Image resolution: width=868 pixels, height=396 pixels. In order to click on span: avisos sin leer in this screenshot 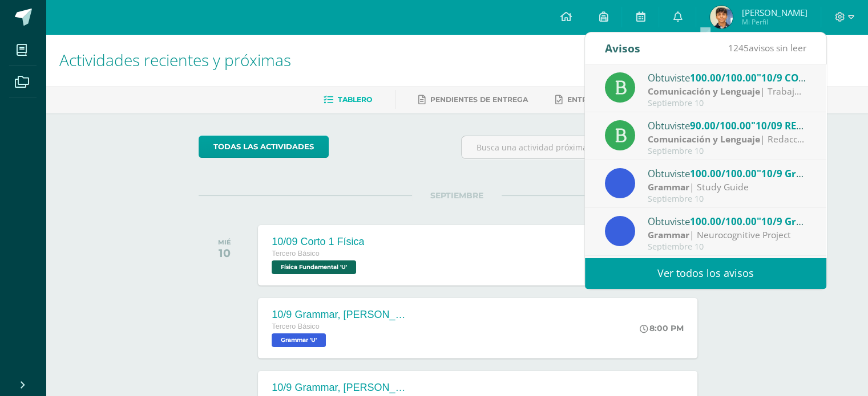, I will do `click(767, 48)`.